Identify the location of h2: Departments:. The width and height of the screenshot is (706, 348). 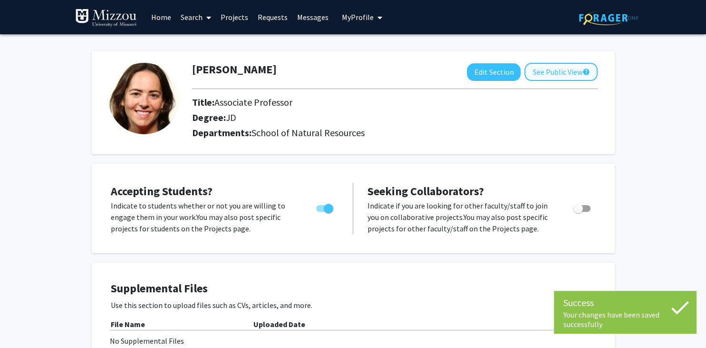
(395, 133).